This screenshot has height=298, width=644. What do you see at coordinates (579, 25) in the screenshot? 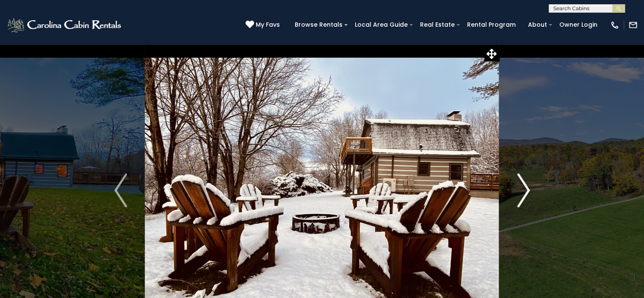
I see `a: Owner Login` at bounding box center [579, 25].